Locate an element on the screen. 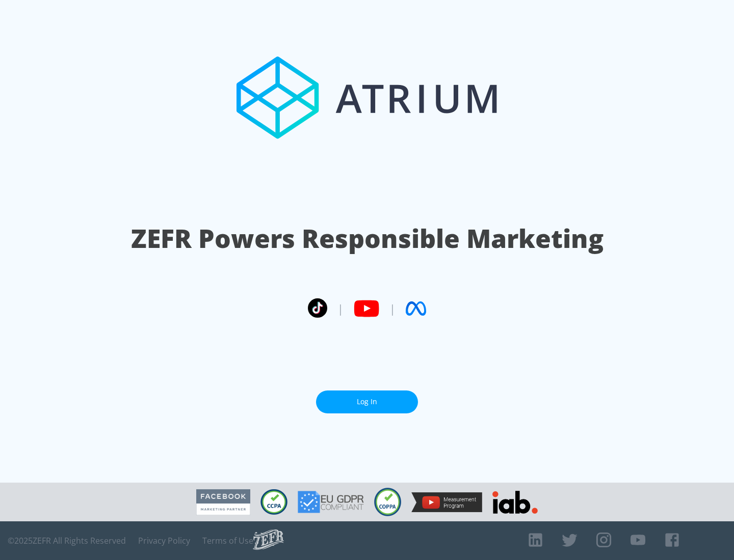  img: Facebook Marketing Partner is located at coordinates (223, 502).